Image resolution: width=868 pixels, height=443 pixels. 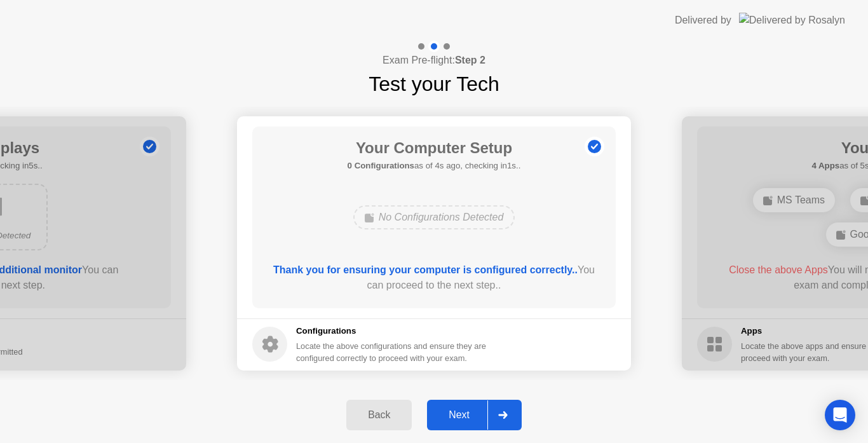 What do you see at coordinates (434, 217) in the screenshot?
I see `div: No Configurations Detected` at bounding box center [434, 217].